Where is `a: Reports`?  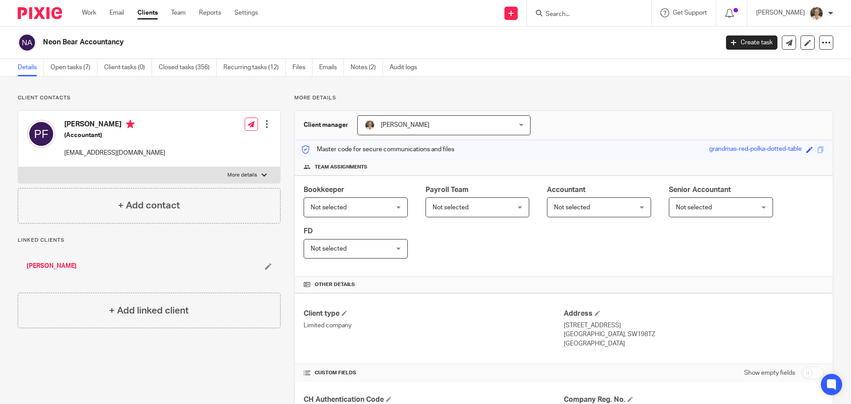 a: Reports is located at coordinates (210, 13).